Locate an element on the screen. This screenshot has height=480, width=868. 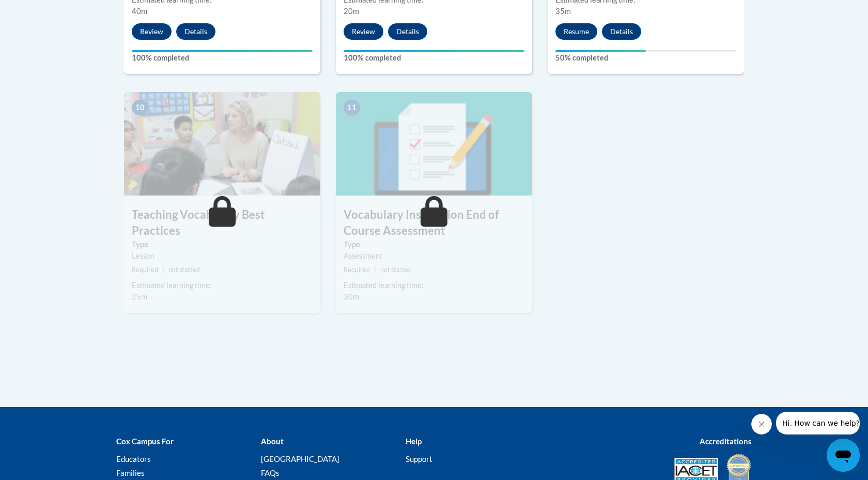
a: FAQs is located at coordinates (270, 472).